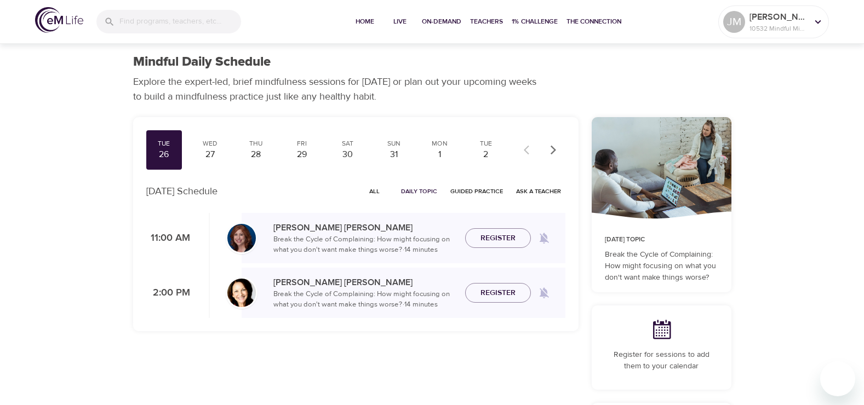 This screenshot has height=405, width=864. Describe the element at coordinates (168, 238) in the screenshot. I see `p: 11:00 AM` at that location.